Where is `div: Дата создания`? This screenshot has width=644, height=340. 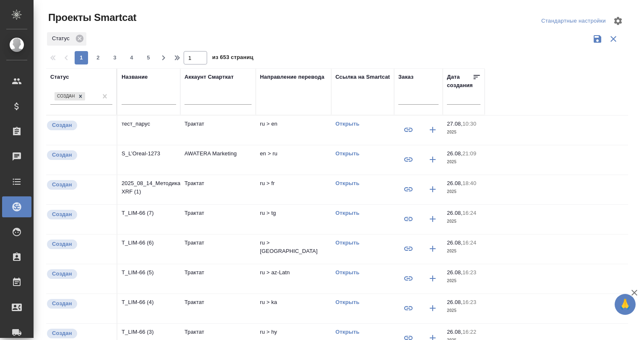 div: Дата создания is located at coordinates (460, 82).